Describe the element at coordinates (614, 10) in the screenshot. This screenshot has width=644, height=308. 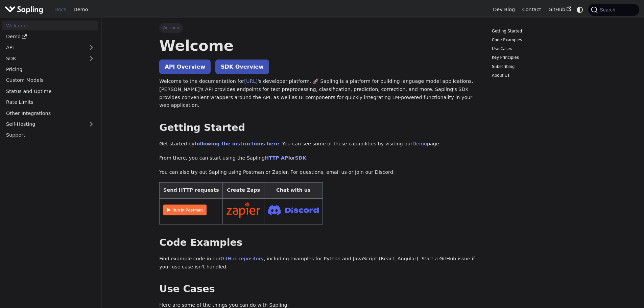
I see `button: Search (Command+K)` at that location.